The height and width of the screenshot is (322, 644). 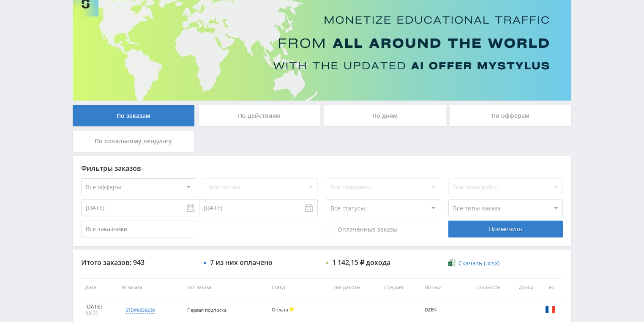 What do you see at coordinates (474, 263) in the screenshot?
I see `a: Скачать (.xlsx)` at bounding box center [474, 263].